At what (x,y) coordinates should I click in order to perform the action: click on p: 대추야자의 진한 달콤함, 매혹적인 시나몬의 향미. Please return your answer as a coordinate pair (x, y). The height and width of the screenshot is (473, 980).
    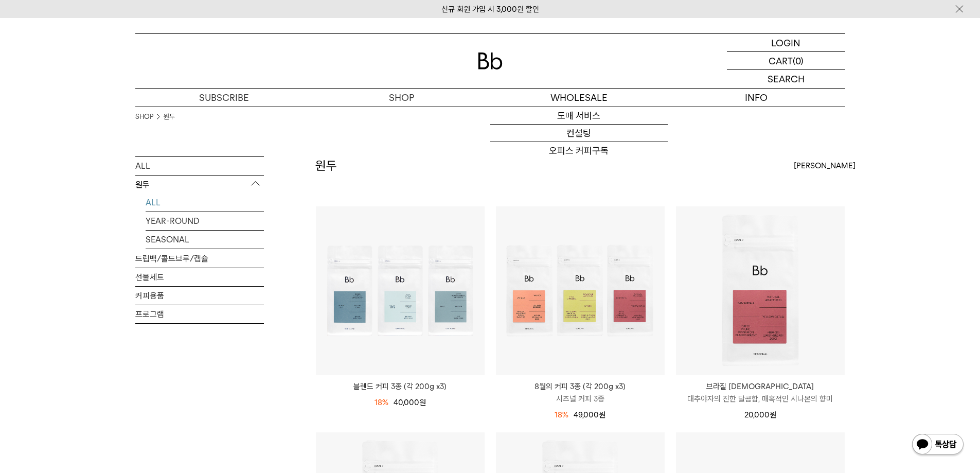
    Looking at the image, I should click on (760, 399).